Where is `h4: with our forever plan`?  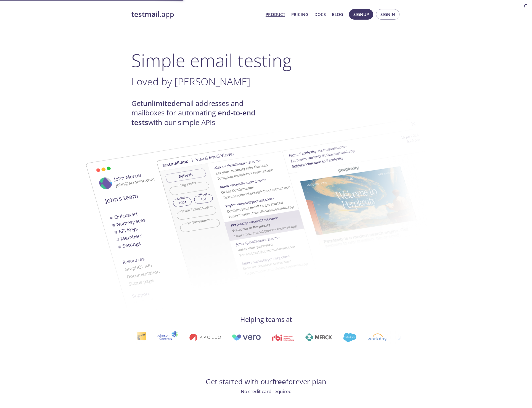 h4: with our forever plan is located at coordinates (266, 382).